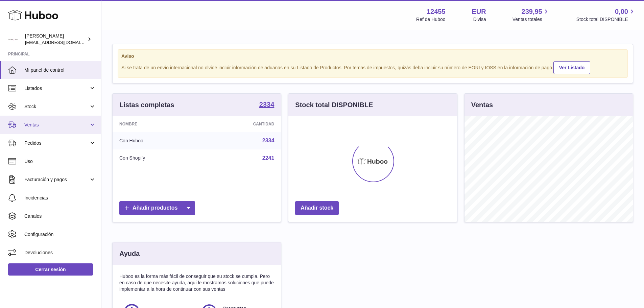  Describe the element at coordinates (532, 12) in the screenshot. I see `span: 239,95` at that location.